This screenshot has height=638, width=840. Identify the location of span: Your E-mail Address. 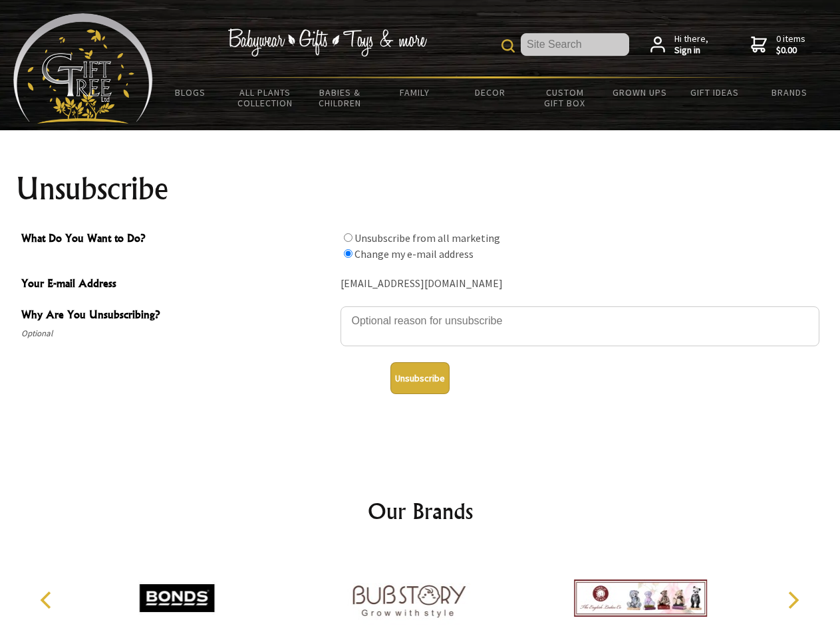
(178, 284).